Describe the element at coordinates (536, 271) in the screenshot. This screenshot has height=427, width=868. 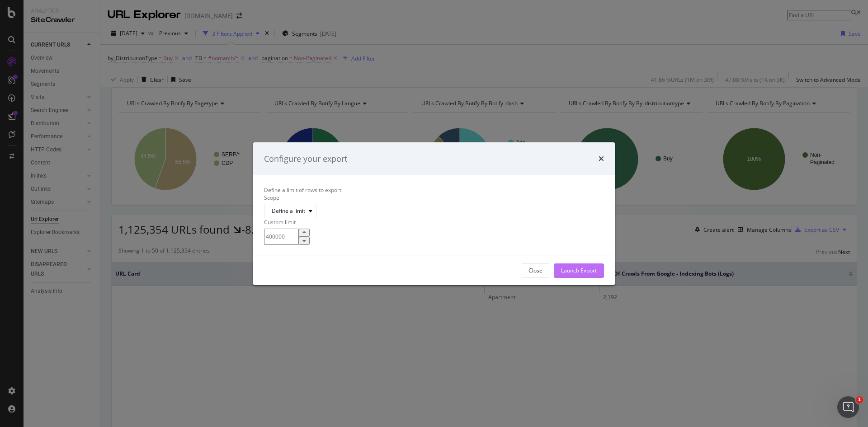
I see `button: Close` at that location.